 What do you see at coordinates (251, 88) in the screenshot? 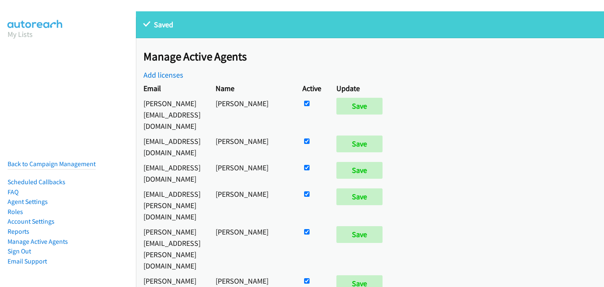
I see `th: Name` at bounding box center [251, 88].